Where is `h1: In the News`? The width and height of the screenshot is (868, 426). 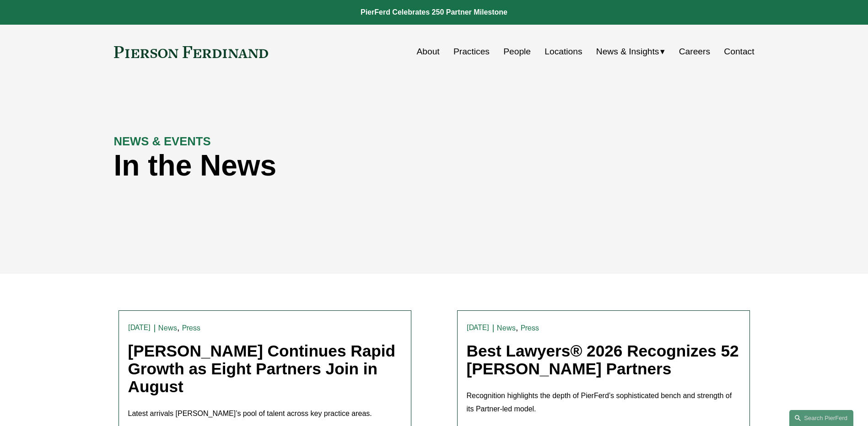 h1: In the News is located at coordinates (354, 166).